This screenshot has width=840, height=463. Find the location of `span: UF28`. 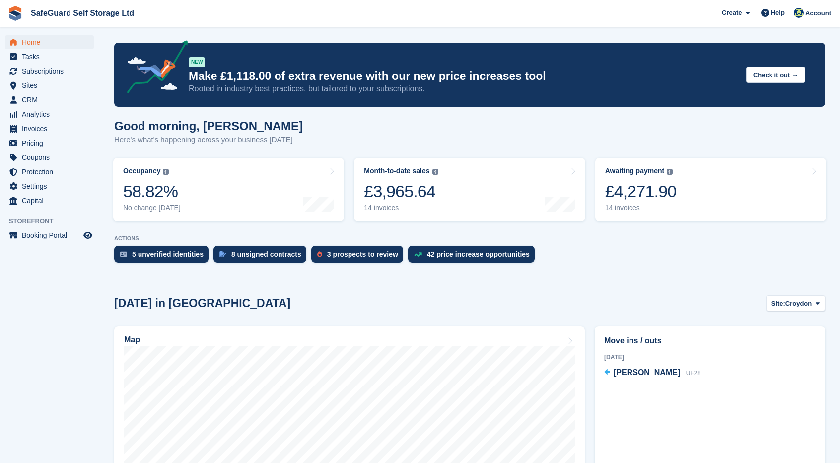

span: UF28 is located at coordinates (693, 373).